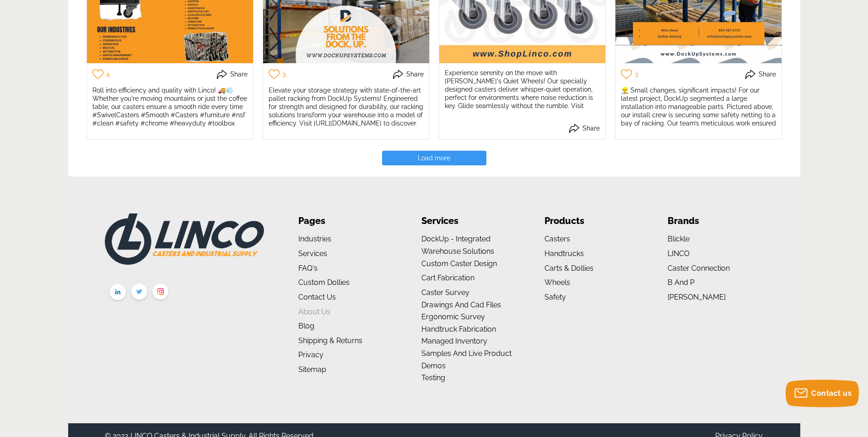 This screenshot has height=437, width=868. Describe the element at coordinates (564, 253) in the screenshot. I see `a: Handtrucks` at that location.